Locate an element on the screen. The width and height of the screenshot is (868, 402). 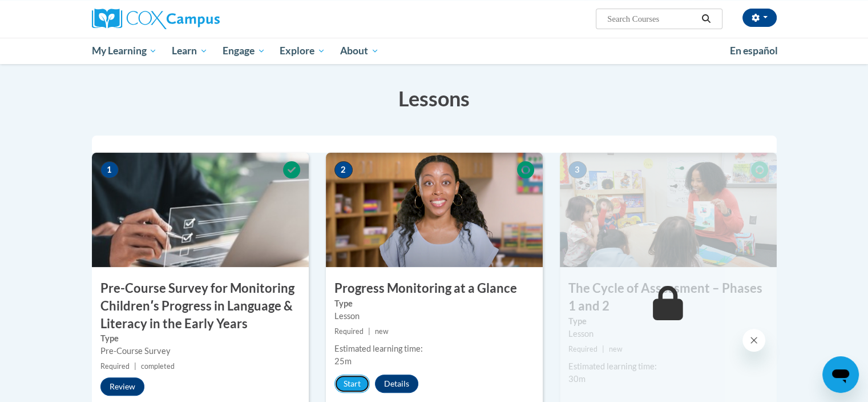
a: En español is located at coordinates (754, 51).